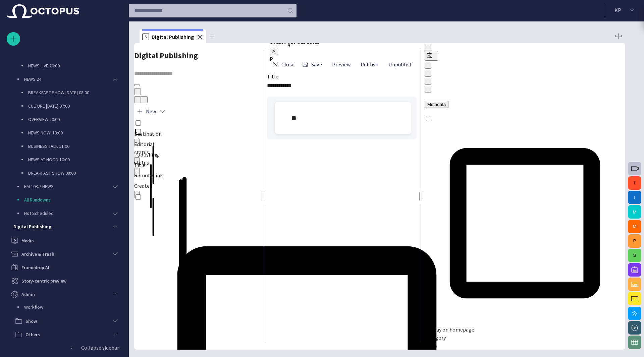 The height and width of the screenshot is (357, 644). What do you see at coordinates (181, 175) in the screenshot?
I see `div: RemoteLink` at bounding box center [181, 175].